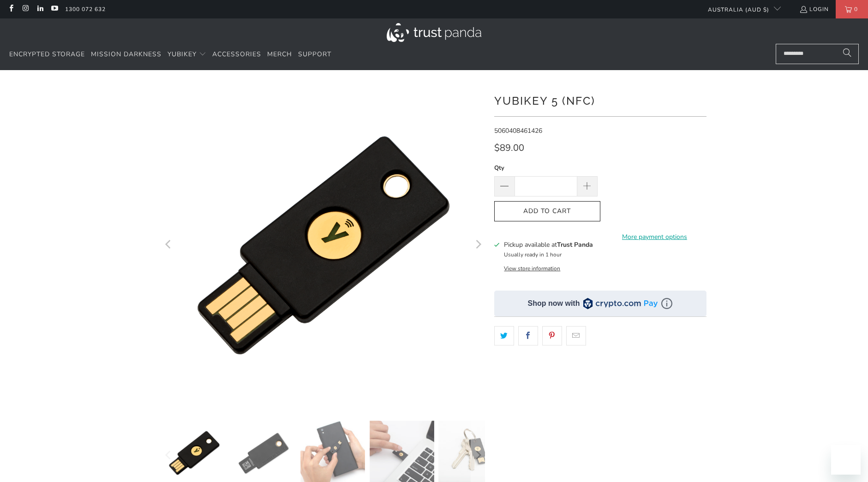 This screenshot has height=482, width=868. What do you see at coordinates (547, 211) in the screenshot?
I see `span: Add to Cart` at bounding box center [547, 211].